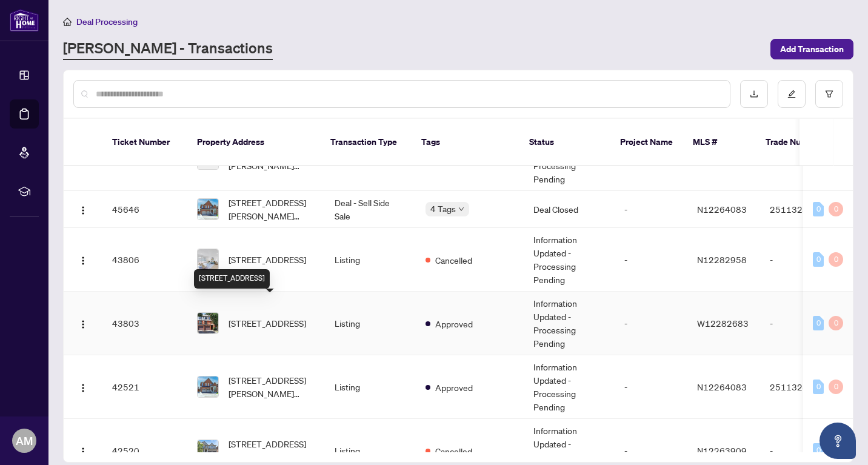 The width and height of the screenshot is (868, 465). What do you see at coordinates (720, 142) in the screenshot?
I see `th: MLS #` at bounding box center [720, 142].